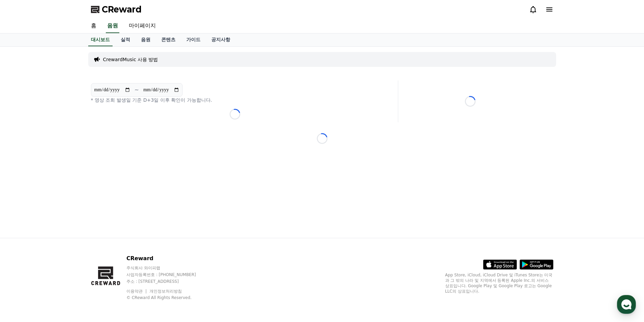  What do you see at coordinates (166, 291) in the screenshot?
I see `a: 개인정보처리방침` at bounding box center [166, 291].